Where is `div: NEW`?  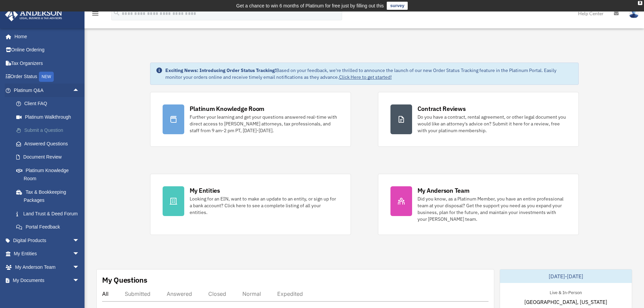
div: NEW is located at coordinates (46, 77).